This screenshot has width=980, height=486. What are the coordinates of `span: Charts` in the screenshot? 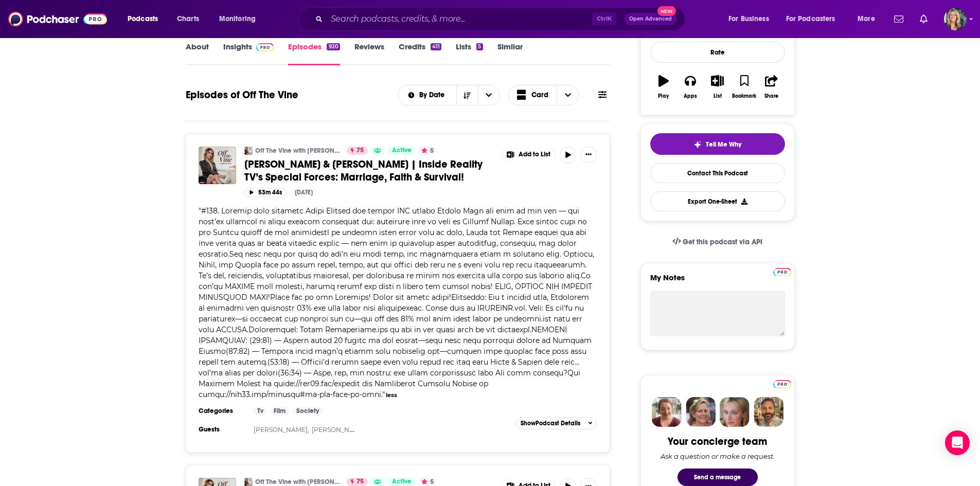 It's located at (188, 19).